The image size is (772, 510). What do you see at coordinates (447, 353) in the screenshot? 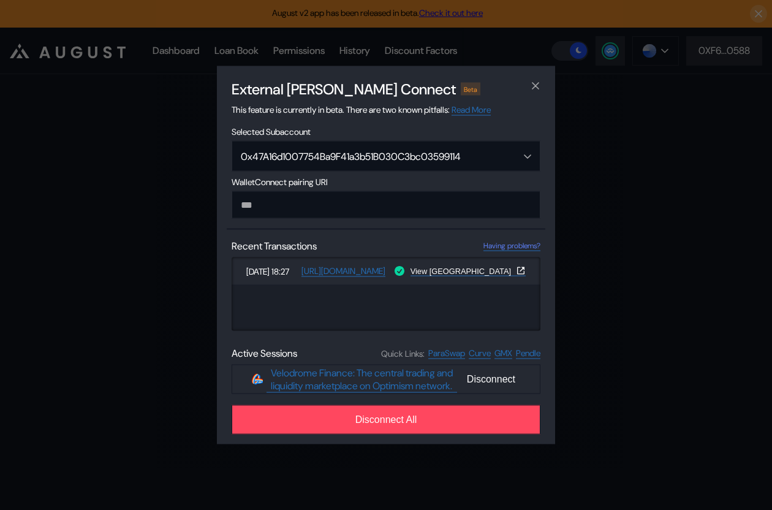
I see `a: ParaSwap` at bounding box center [447, 353].